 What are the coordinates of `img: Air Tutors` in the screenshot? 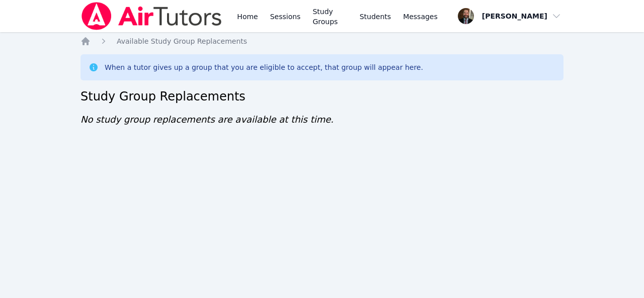 It's located at (152, 16).